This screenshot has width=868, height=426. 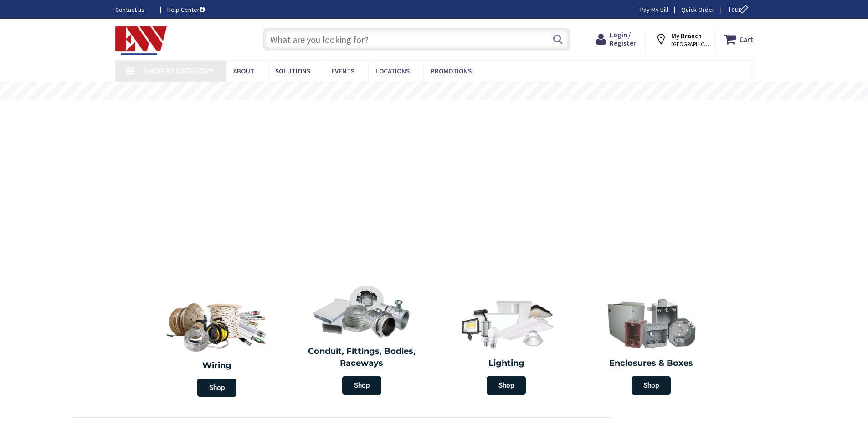 What do you see at coordinates (651, 346) in the screenshot?
I see `a: Enclosures & Boxes Shop` at bounding box center [651, 346].